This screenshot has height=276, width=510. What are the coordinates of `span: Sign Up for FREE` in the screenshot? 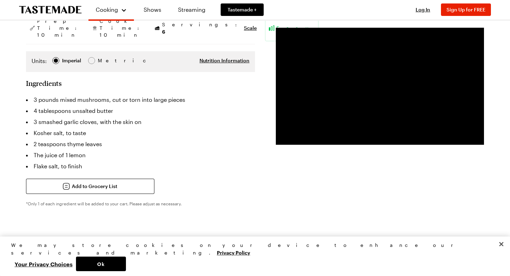 It's located at (466, 9).